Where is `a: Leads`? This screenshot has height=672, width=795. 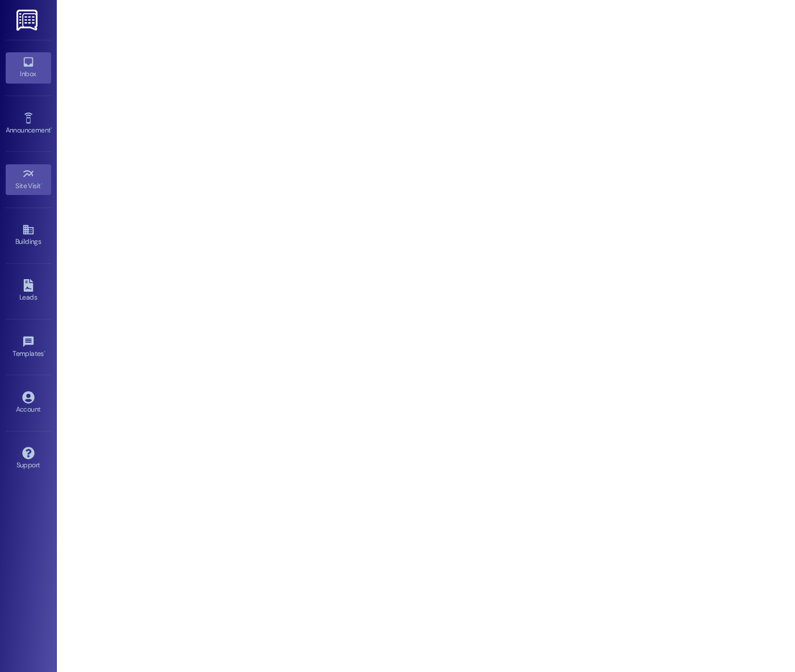
a: Leads is located at coordinates (29, 291).